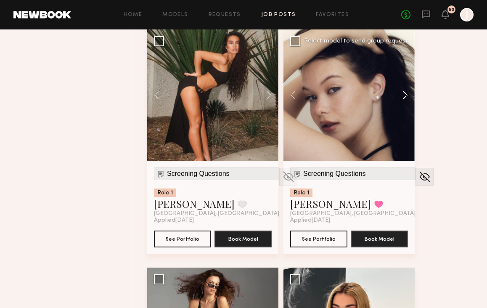 The height and width of the screenshot is (308, 487). What do you see at coordinates (332, 15) in the screenshot?
I see `a: Favorites` at bounding box center [332, 15].